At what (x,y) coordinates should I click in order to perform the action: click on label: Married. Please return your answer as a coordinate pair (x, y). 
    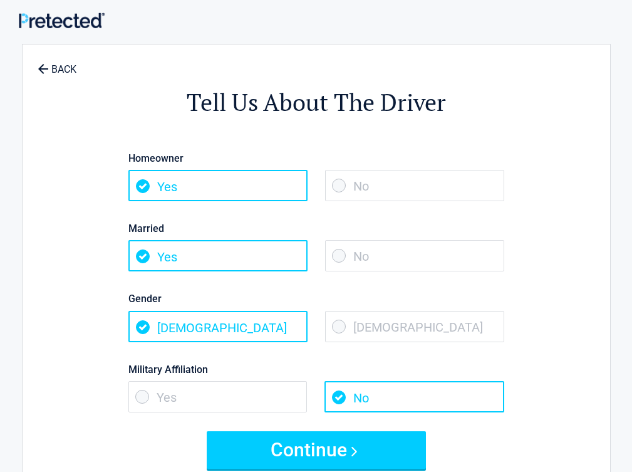
    Looking at the image, I should click on (317, 228).